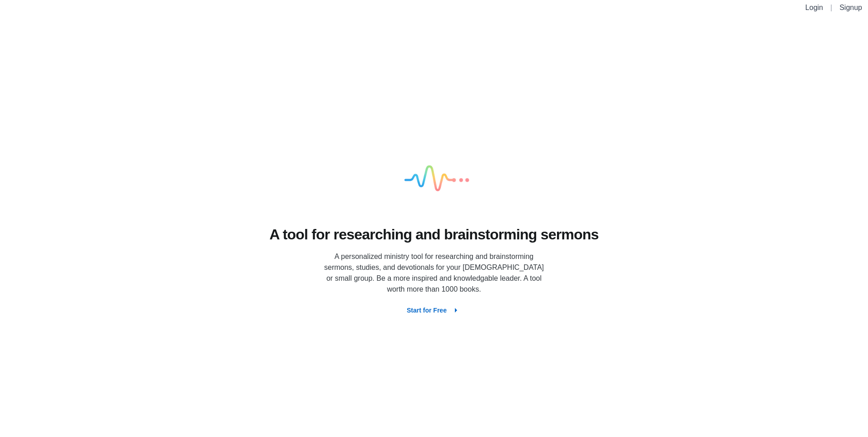  What do you see at coordinates (814, 7) in the screenshot?
I see `a: Login` at bounding box center [814, 7].